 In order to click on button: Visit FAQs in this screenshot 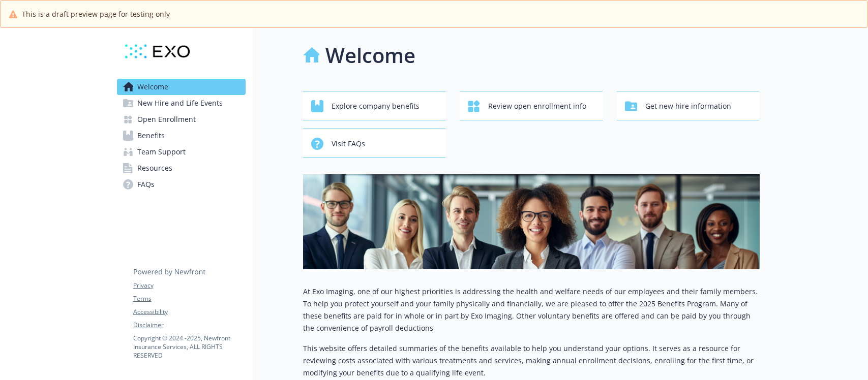, I will do `click(374, 143)`.